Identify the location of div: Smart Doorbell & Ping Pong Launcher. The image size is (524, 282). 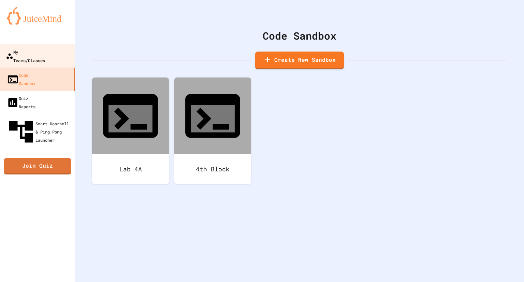
(40, 132).